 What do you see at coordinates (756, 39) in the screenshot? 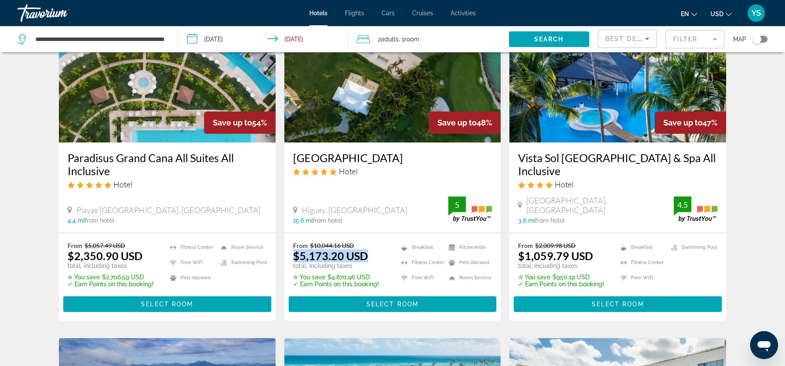
I see `button: Toggle map` at bounding box center [756, 39].